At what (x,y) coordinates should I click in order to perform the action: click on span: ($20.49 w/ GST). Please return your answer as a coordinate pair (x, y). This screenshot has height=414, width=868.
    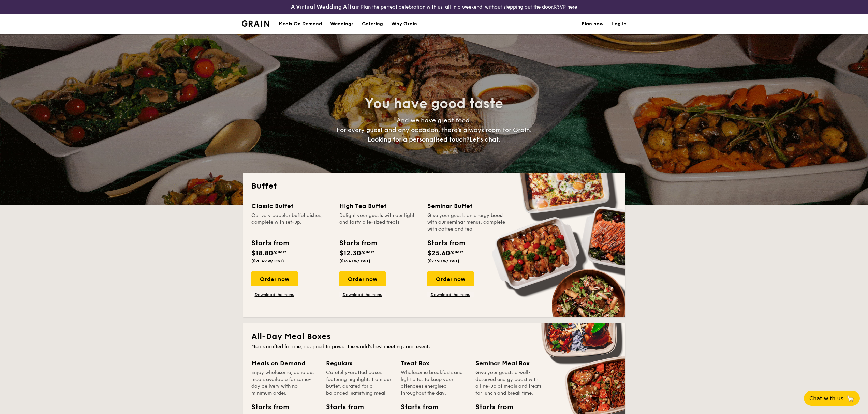
    Looking at the image, I should click on (268, 261).